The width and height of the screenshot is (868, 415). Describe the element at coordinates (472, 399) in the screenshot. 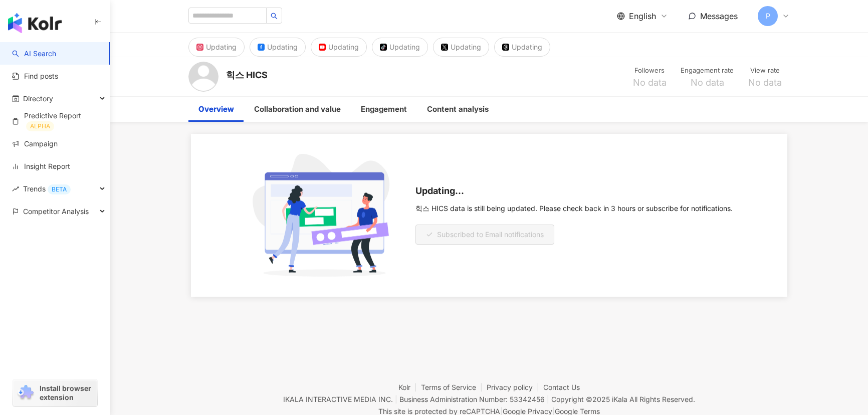

I see `div: Business Administration Number: 53342456` at that location.